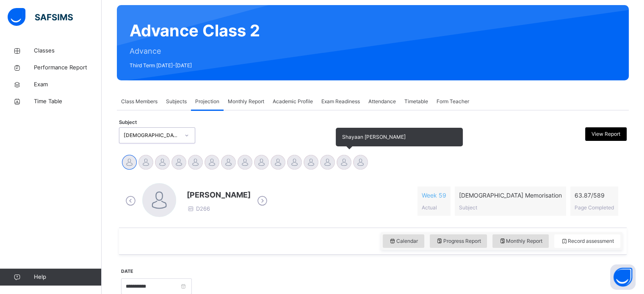  Describe the element at coordinates (207, 102) in the screenshot. I see `span: Projection` at that location.